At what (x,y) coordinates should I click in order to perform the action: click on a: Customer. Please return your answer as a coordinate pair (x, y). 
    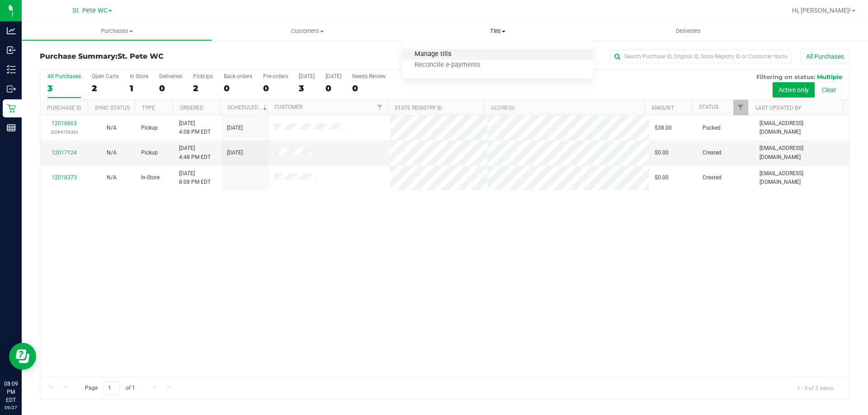
    Looking at the image, I should click on (288, 107).